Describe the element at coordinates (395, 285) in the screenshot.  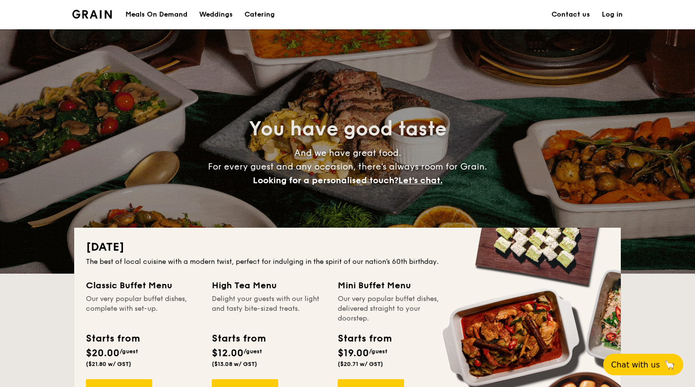
I see `div: Mini Buffet Menu` at that location.